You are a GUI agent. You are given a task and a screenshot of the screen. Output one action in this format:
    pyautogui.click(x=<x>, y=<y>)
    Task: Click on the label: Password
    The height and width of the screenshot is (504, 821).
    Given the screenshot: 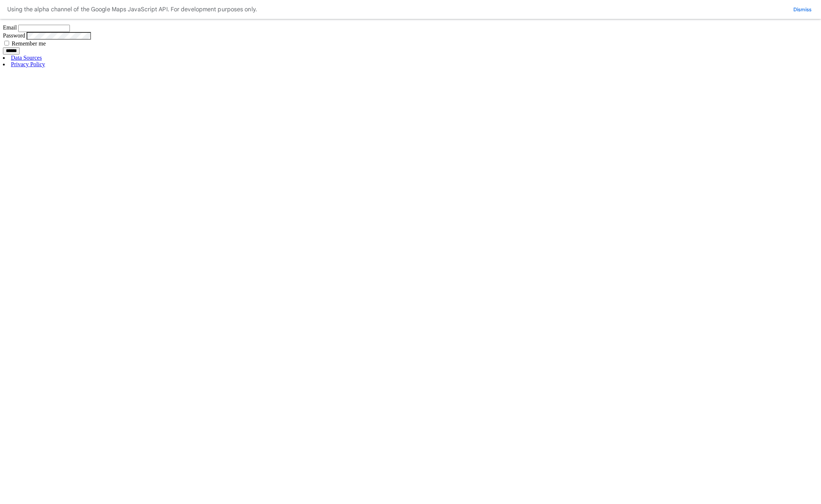 What is the action you would take?
    pyautogui.click(x=14, y=35)
    